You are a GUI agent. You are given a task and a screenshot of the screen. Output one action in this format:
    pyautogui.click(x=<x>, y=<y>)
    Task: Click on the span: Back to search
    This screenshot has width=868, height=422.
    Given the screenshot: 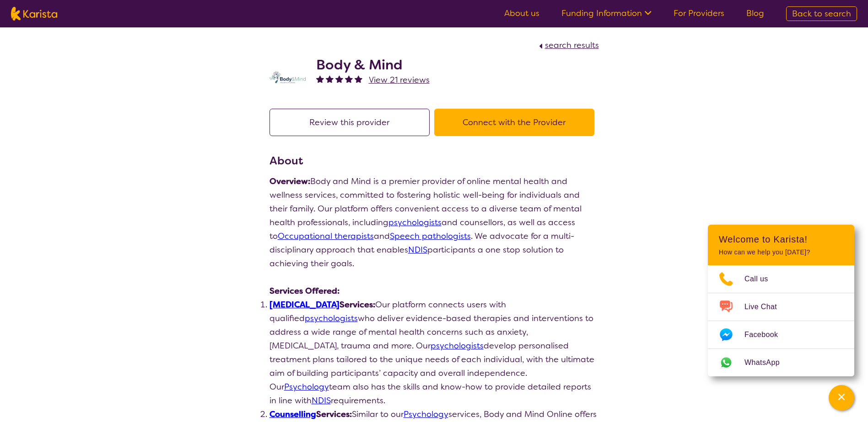 What is the action you would take?
    pyautogui.click(x=821, y=13)
    